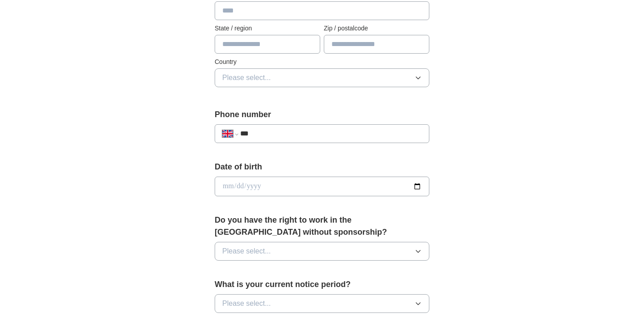 The height and width of the screenshot is (321, 644). What do you see at coordinates (322, 285) in the screenshot?
I see `label: What is your current notice period?` at bounding box center [322, 285].